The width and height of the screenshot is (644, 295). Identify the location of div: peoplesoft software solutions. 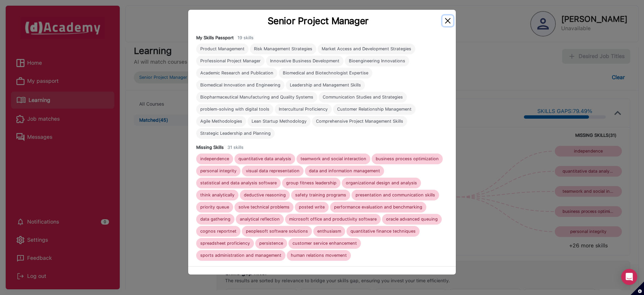
(276, 231).